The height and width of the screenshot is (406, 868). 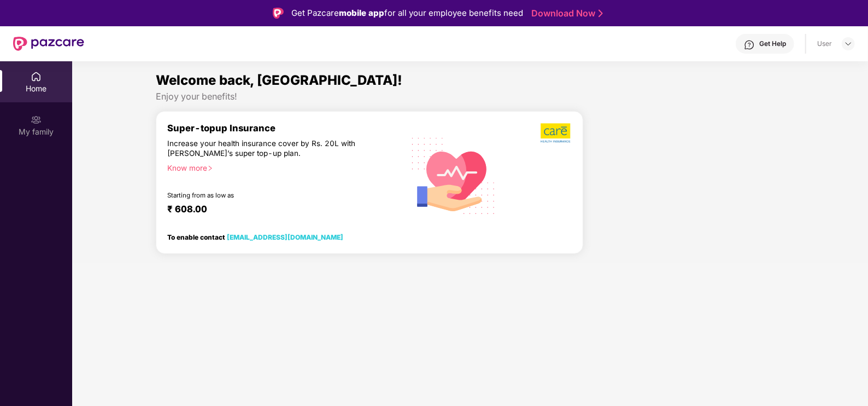 What do you see at coordinates (361, 13) in the screenshot?
I see `strong: mobile app` at bounding box center [361, 13].